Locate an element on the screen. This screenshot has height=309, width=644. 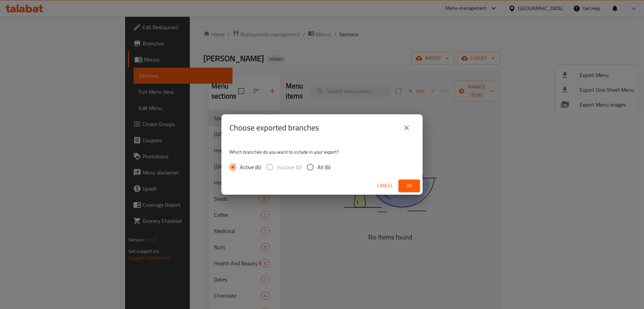
h2: Choose exported branches is located at coordinates (274, 128).